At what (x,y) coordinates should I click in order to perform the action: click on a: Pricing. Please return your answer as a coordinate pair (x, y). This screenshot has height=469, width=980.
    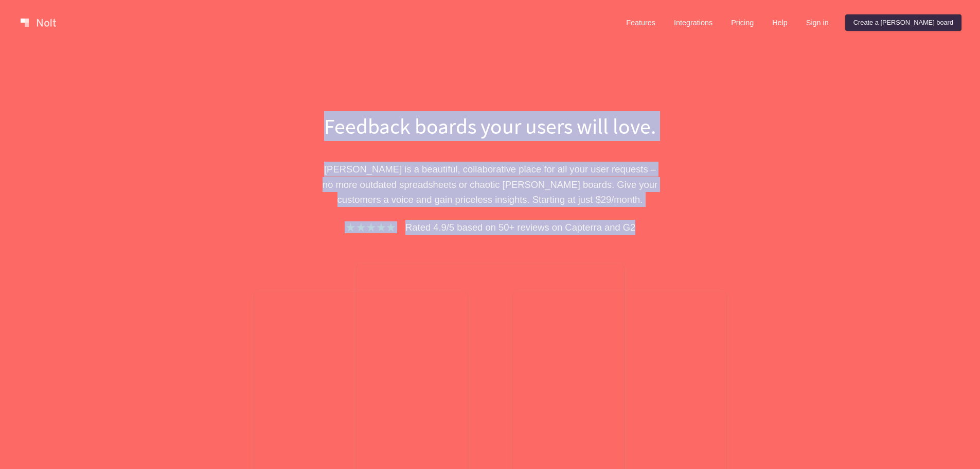
    Looking at the image, I should click on (742, 23).